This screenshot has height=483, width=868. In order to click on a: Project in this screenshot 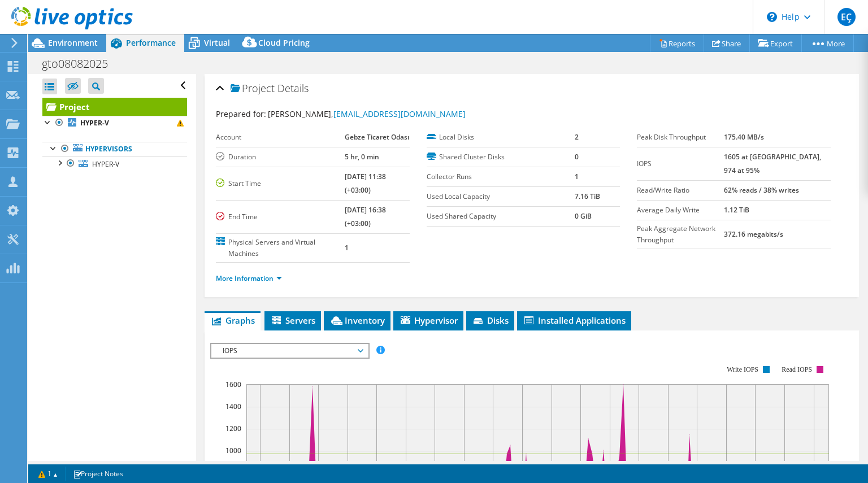, I will do `click(115, 106)`.